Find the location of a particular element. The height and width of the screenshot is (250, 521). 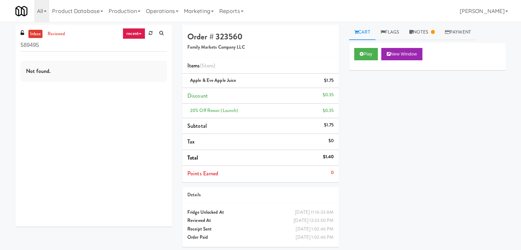

a: inbox is located at coordinates (35, 34).